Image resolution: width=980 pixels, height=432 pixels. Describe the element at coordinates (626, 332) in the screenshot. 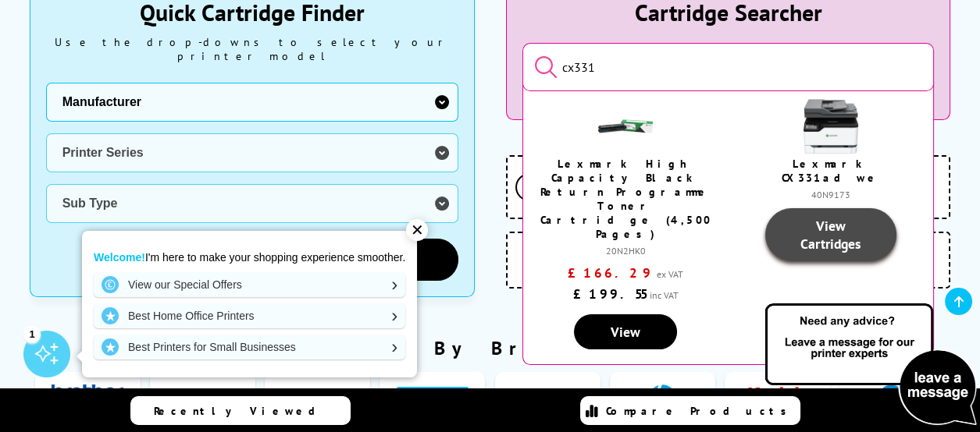

I see `a: View` at that location.